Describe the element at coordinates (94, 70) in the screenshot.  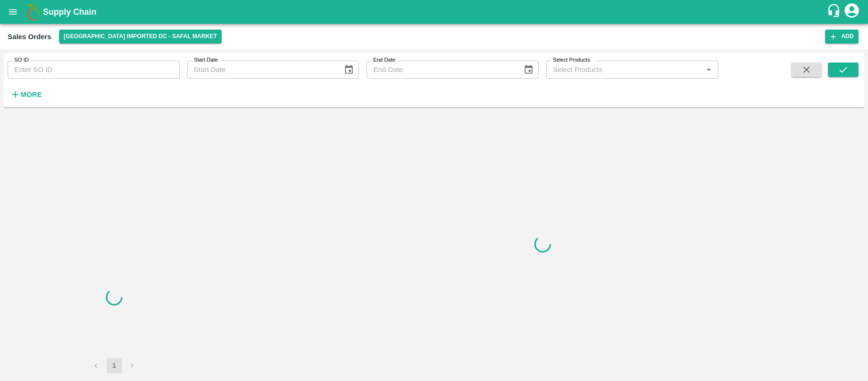
I see `input: Enter SO ID` at that location.